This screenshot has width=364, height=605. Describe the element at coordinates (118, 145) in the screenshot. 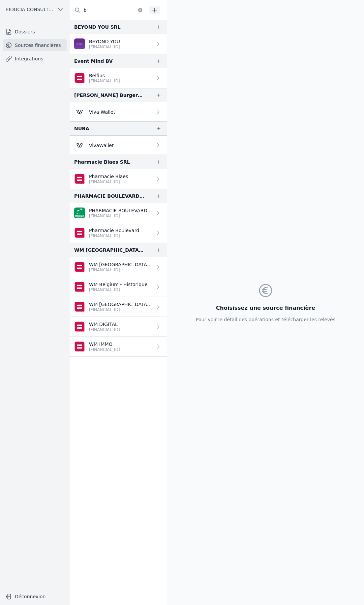

I see `a: VivaWallet` at that location.